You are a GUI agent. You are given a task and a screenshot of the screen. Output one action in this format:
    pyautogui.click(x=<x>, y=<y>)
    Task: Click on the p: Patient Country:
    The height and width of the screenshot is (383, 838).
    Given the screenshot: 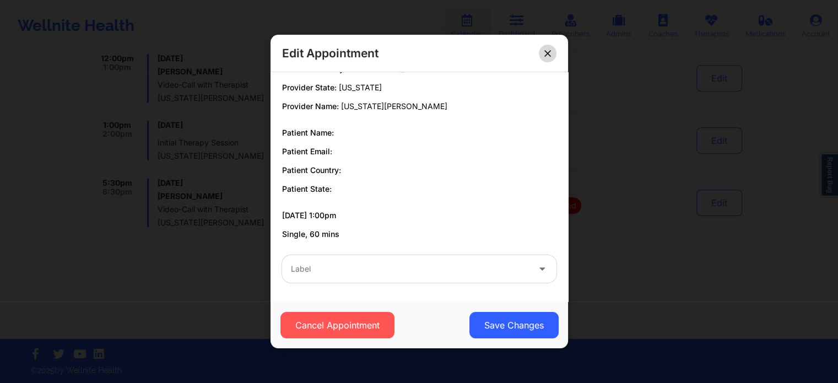 What is the action you would take?
    pyautogui.click(x=419, y=170)
    